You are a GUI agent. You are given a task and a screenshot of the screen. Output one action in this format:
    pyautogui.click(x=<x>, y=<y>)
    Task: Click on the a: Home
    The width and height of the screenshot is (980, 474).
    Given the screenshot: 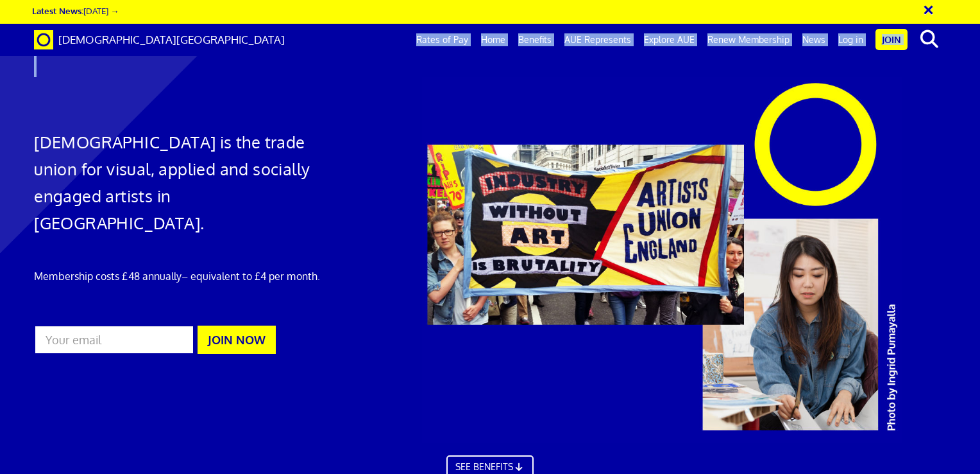 What is the action you would take?
    pyautogui.click(x=493, y=40)
    